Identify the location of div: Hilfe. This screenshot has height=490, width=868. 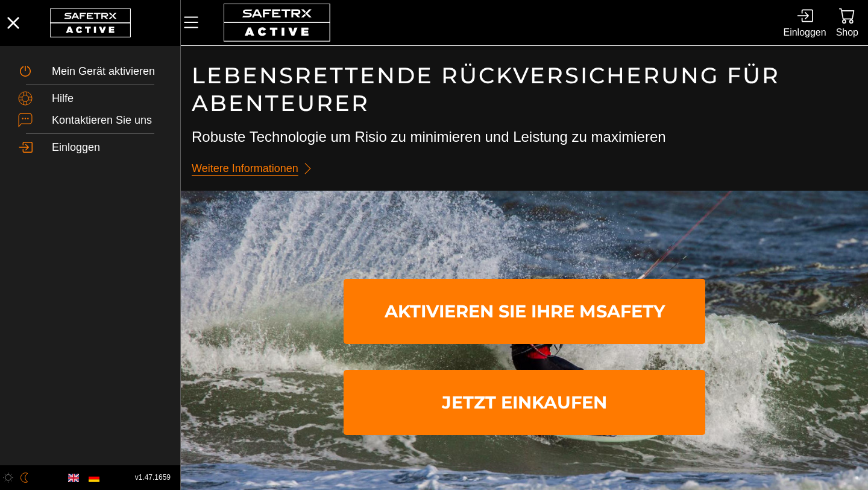
(107, 99).